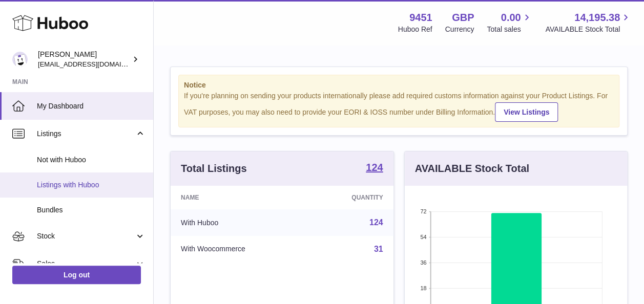 The width and height of the screenshot is (644, 304). What do you see at coordinates (511, 18) in the screenshot?
I see `span: 0.00` at bounding box center [511, 18].